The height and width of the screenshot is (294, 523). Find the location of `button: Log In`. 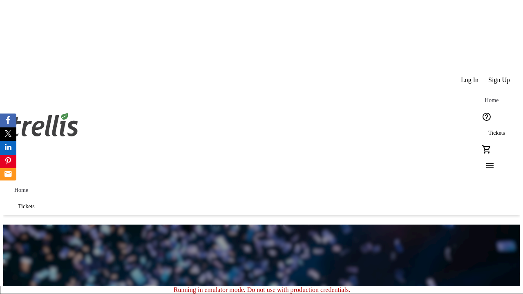

button: Log In is located at coordinates (469, 80).